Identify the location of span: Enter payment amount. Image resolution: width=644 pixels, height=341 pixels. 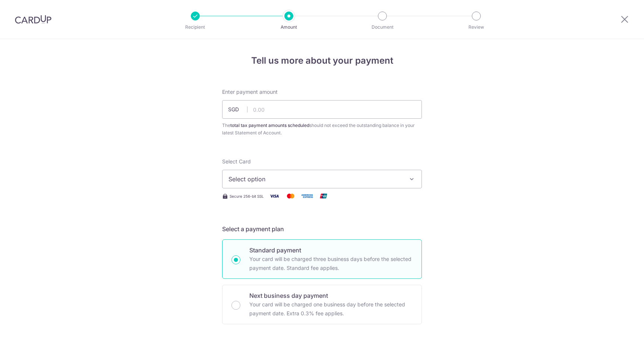
(249, 92).